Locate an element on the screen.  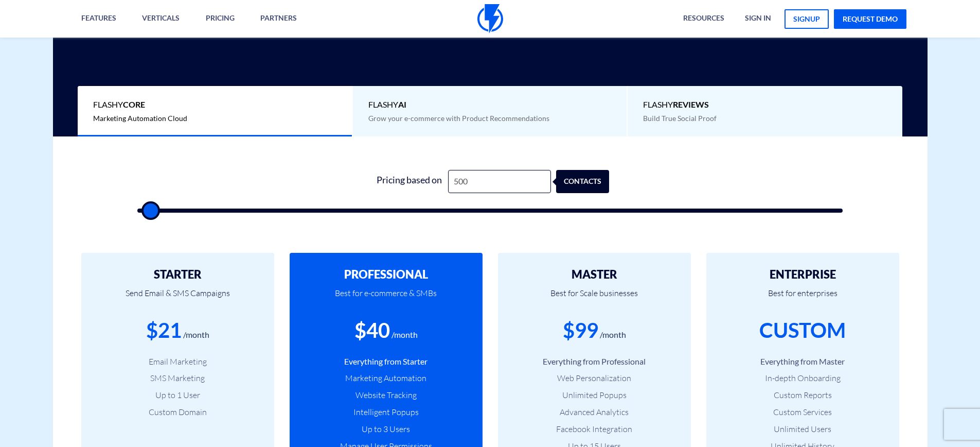
div: $99 is located at coordinates (580, 330).